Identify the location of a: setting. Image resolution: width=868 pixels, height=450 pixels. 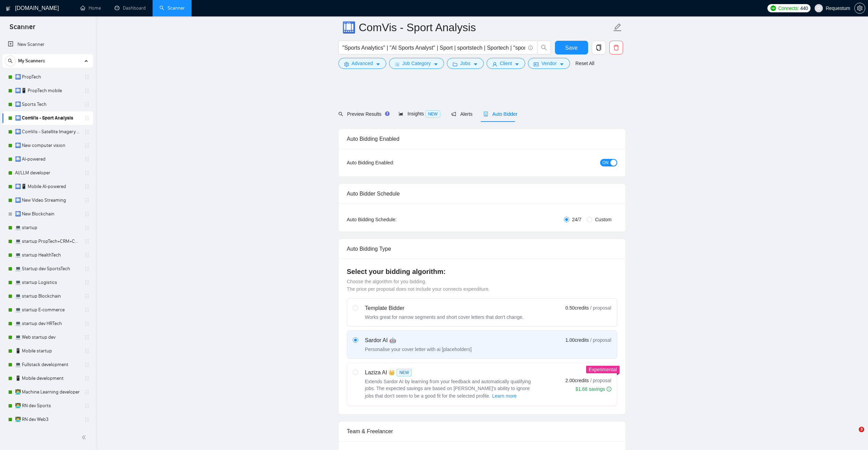
(860, 8).